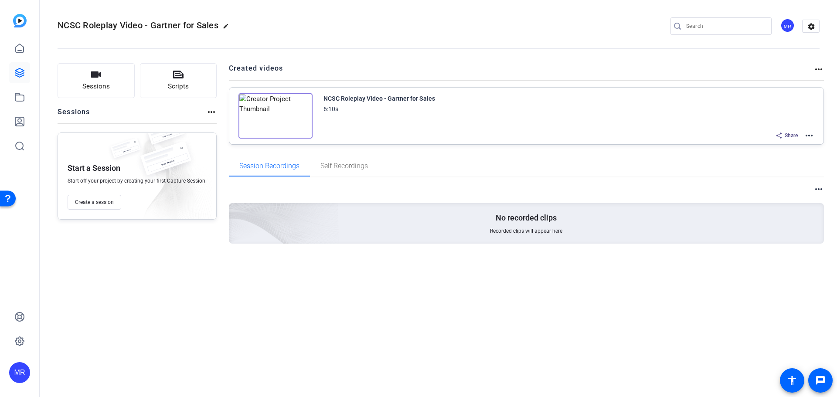  What do you see at coordinates (270, 166) in the screenshot?
I see `span: Session Recordings` at bounding box center [270, 166].